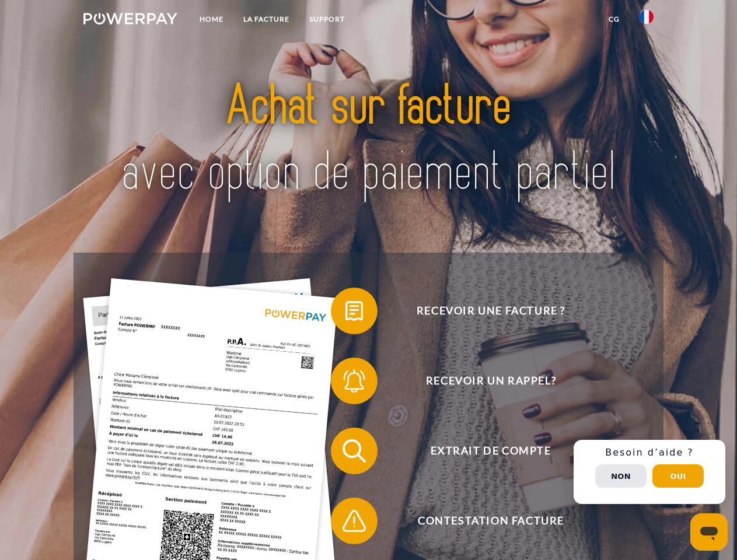 The image size is (737, 560). I want to click on img: title-powerpay_fr.svg, so click(368, 140).